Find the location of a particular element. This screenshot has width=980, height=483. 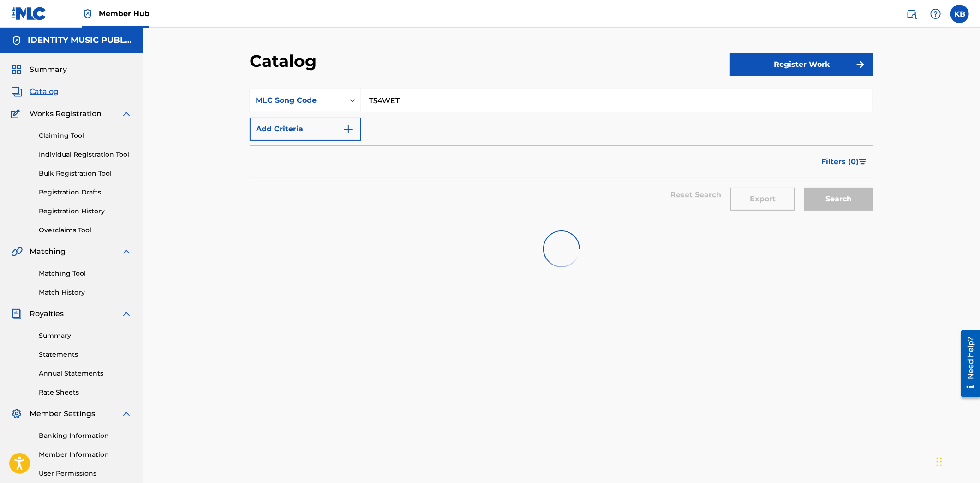

span: Filters ( 0 ) is located at coordinates (840, 162).